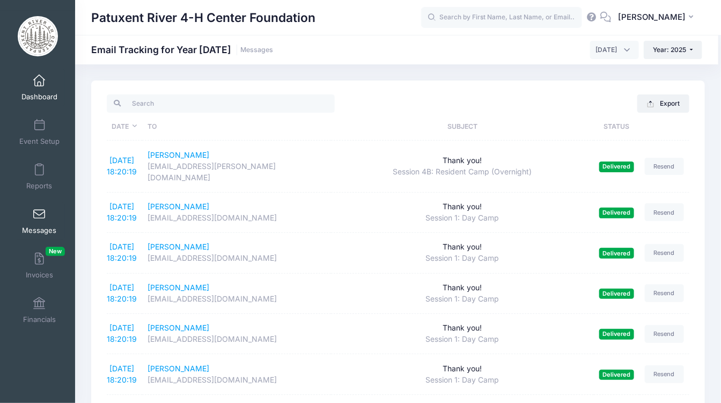 The image size is (721, 403). I want to click on img: Patuxent River 4-H Center Foundation, so click(38, 36).